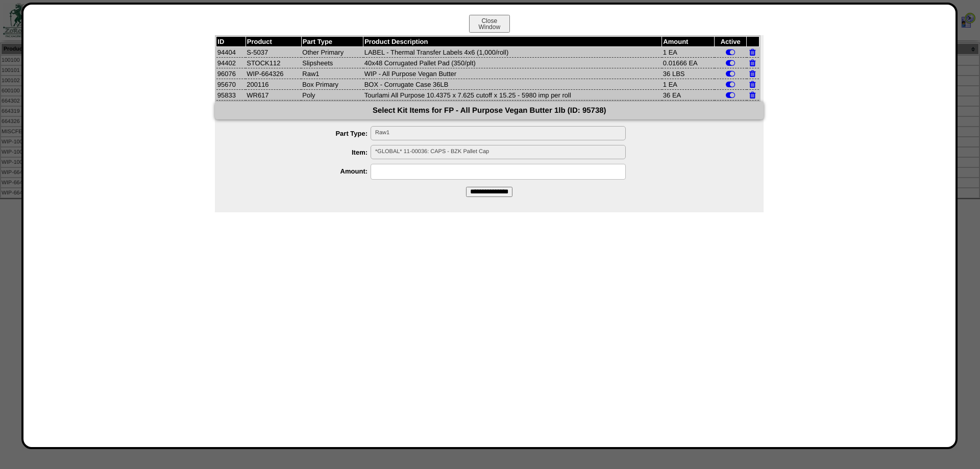 The height and width of the screenshot is (469, 980). What do you see at coordinates (230, 95) in the screenshot?
I see `td: 95833` at bounding box center [230, 95].